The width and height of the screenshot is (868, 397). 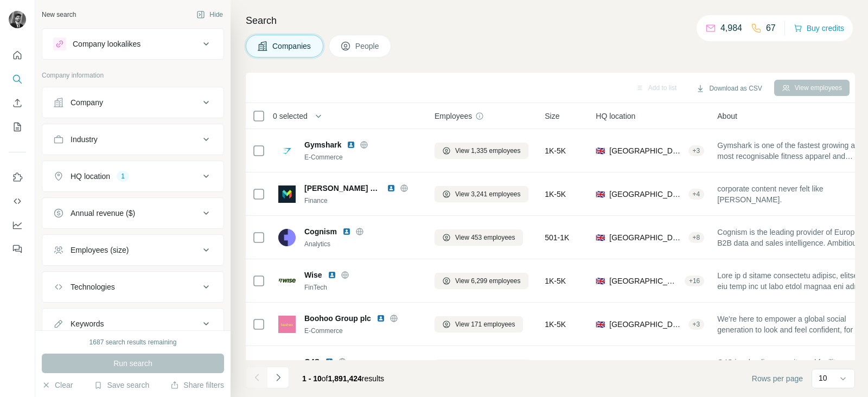 I want to click on div: Annual revenue ($), so click(x=102, y=213).